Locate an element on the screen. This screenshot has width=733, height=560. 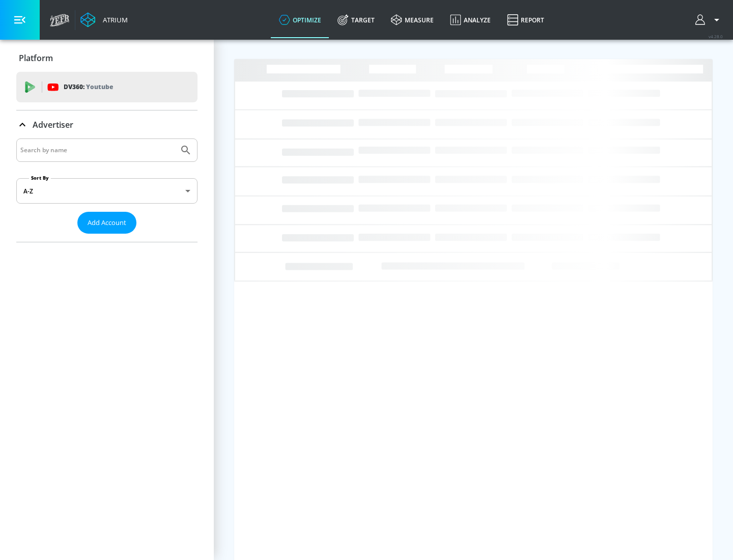
button: Add Account is located at coordinates (107, 223).